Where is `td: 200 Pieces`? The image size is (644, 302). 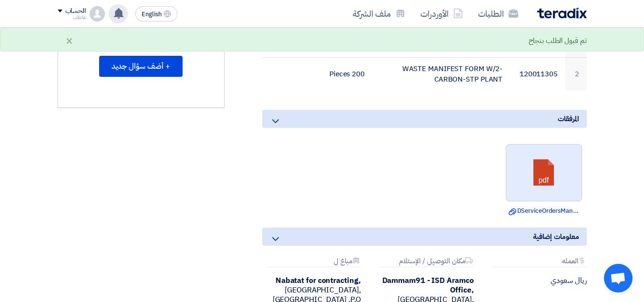
td: 200 Pieces is located at coordinates (345, 74).